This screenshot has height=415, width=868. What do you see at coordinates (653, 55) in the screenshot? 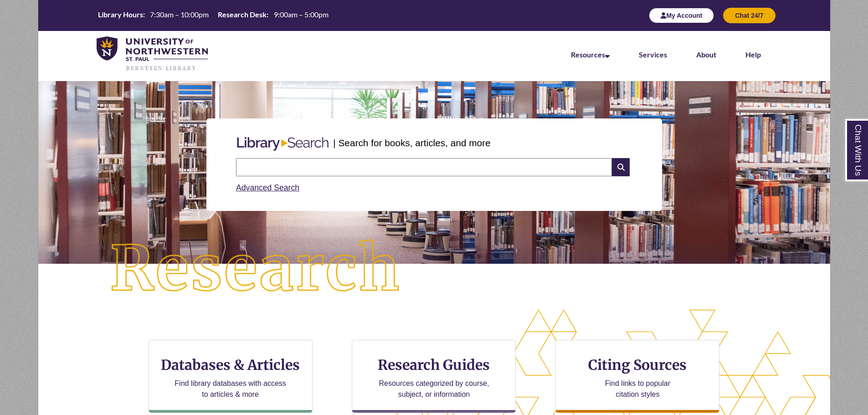
I see `a: Services` at bounding box center [653, 55].